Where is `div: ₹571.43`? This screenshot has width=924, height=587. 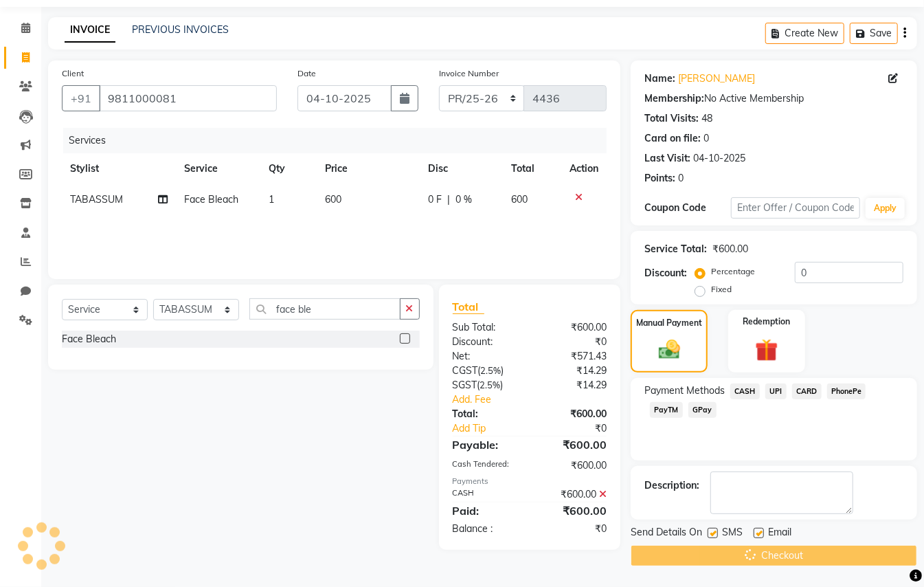 div: ₹571.43 is located at coordinates (573, 356).